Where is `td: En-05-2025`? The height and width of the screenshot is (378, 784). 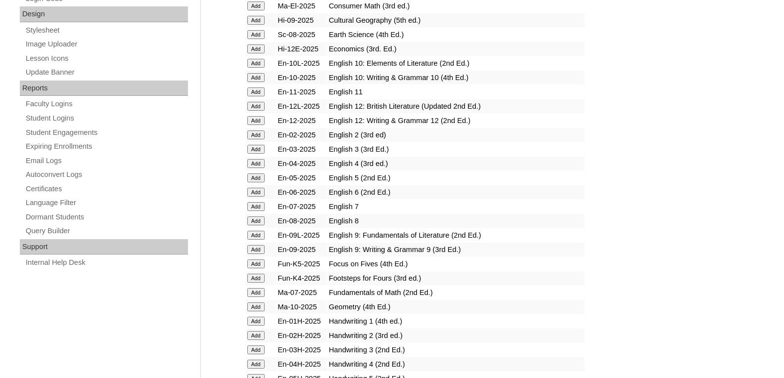 td: En-05-2025 is located at coordinates (302, 178).